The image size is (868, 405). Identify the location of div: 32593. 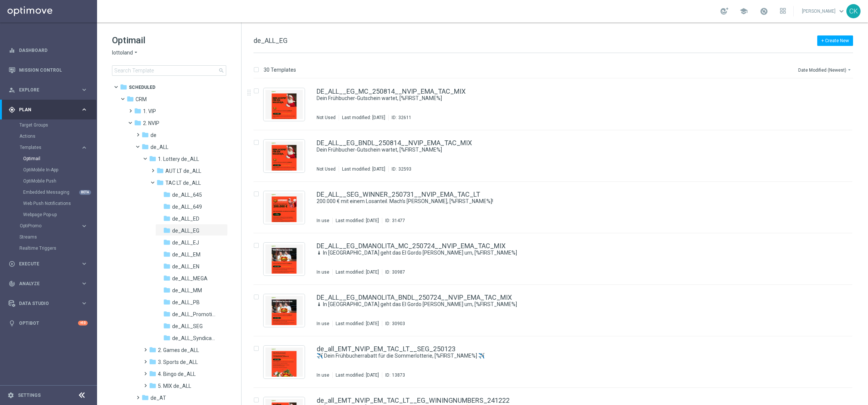
(405, 169).